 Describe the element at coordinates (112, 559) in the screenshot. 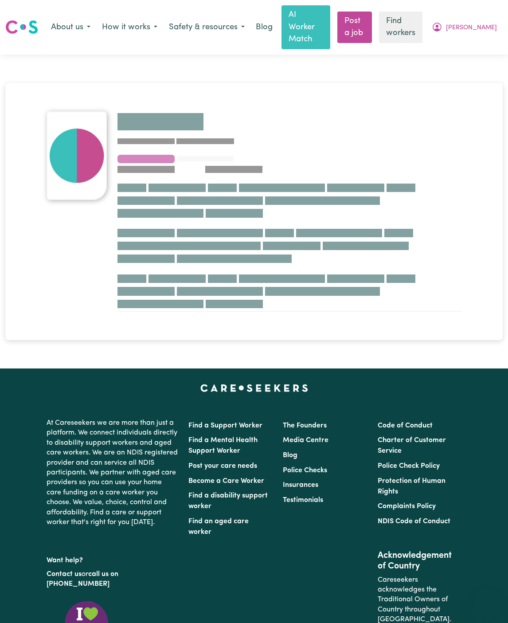

I see `p: Want help?` at that location.